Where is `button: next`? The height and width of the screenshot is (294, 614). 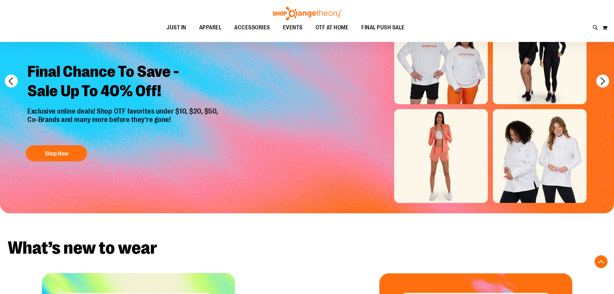 button: next is located at coordinates (603, 81).